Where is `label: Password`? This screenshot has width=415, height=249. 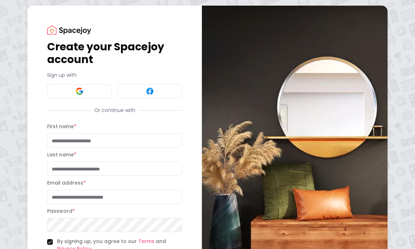 label: Password is located at coordinates (61, 211).